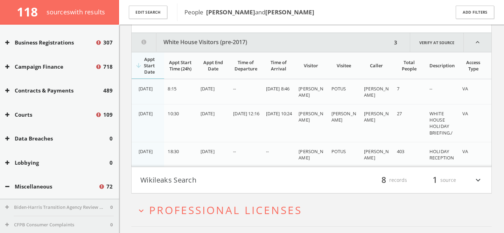  What do you see at coordinates (50, 67) in the screenshot?
I see `button: Campaign Finance` at bounding box center [50, 67].